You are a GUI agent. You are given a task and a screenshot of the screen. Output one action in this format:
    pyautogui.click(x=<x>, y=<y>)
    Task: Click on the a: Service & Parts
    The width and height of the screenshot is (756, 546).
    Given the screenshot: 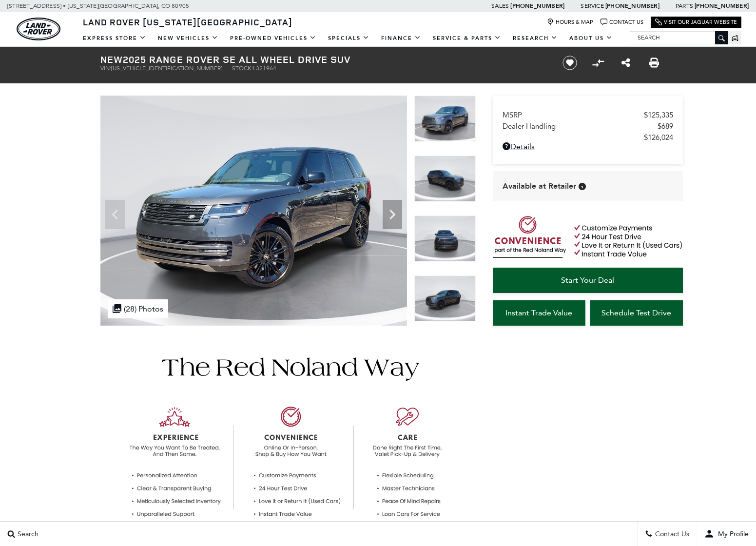 What is the action you would take?
    pyautogui.click(x=467, y=38)
    